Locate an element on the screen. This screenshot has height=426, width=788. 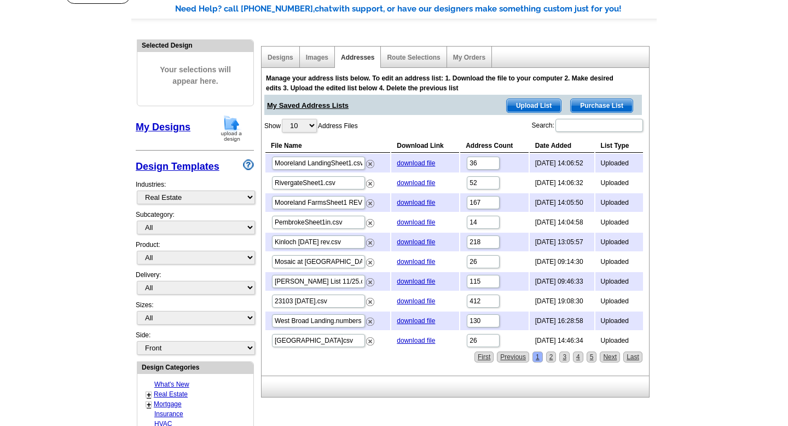
span: chat is located at coordinates (324, 9).